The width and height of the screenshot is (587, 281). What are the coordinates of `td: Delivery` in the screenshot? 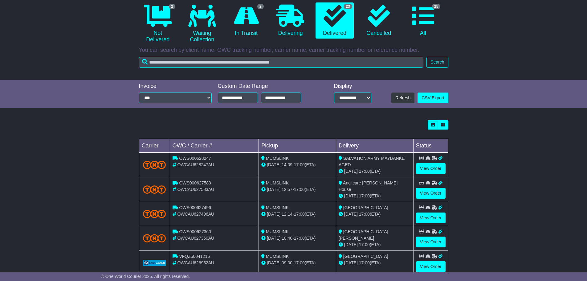 It's located at (375, 146).